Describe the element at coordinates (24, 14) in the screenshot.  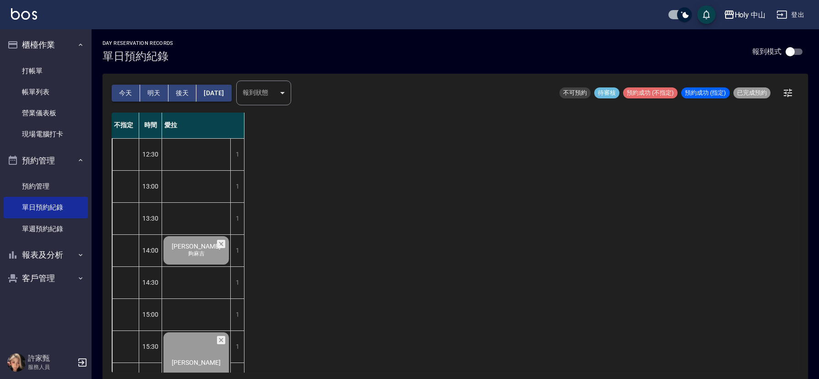
I see `img: Logo` at that location.